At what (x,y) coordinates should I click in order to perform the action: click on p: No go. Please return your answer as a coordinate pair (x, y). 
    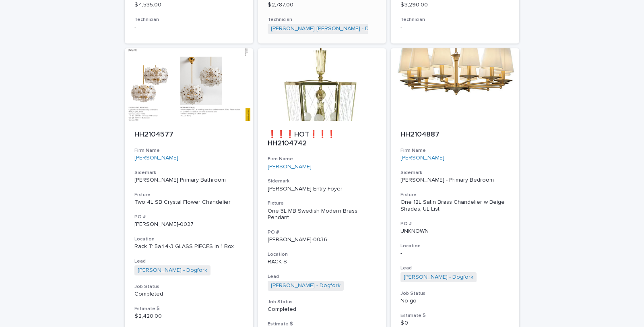
    Looking at the image, I should click on (455, 301).